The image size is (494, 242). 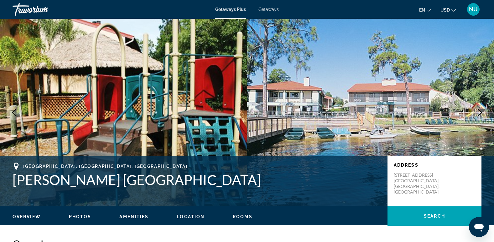 What do you see at coordinates (134, 217) in the screenshot?
I see `span: Amenities` at bounding box center [134, 217].